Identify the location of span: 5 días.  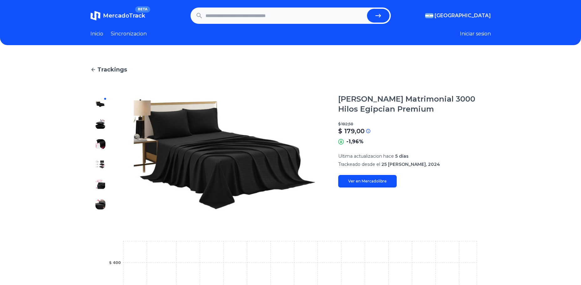
(402, 156).